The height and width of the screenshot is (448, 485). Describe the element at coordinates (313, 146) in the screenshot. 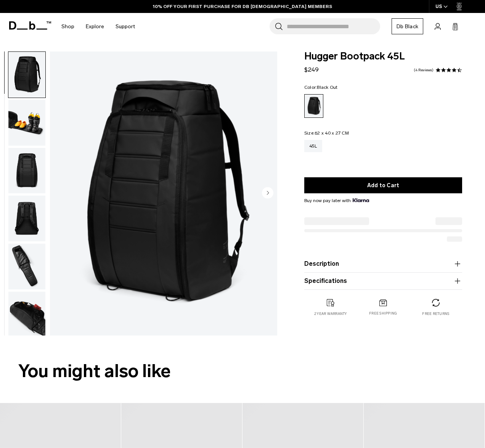

I see `a: 45L` at that location.